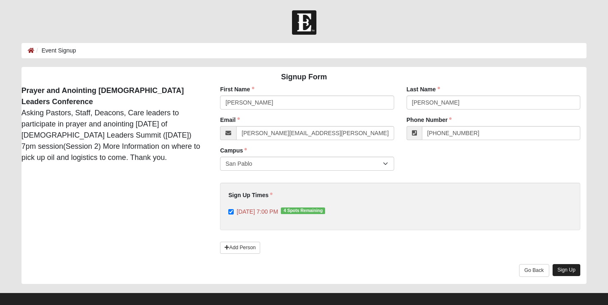  Describe the element at coordinates (237, 89) in the screenshot. I see `label: First Name` at that location.